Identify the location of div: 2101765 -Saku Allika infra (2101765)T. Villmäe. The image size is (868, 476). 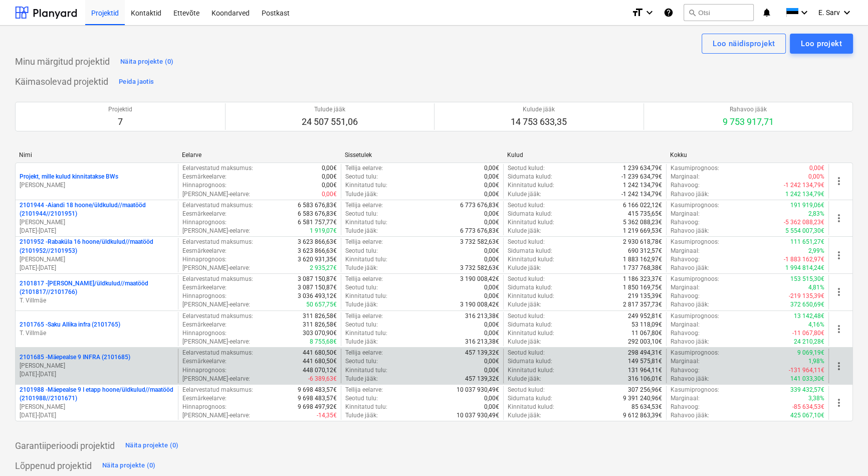
(97, 329).